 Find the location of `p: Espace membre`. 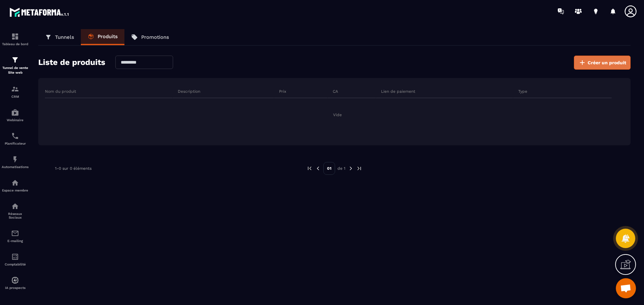

p: Espace membre is located at coordinates (15, 190).